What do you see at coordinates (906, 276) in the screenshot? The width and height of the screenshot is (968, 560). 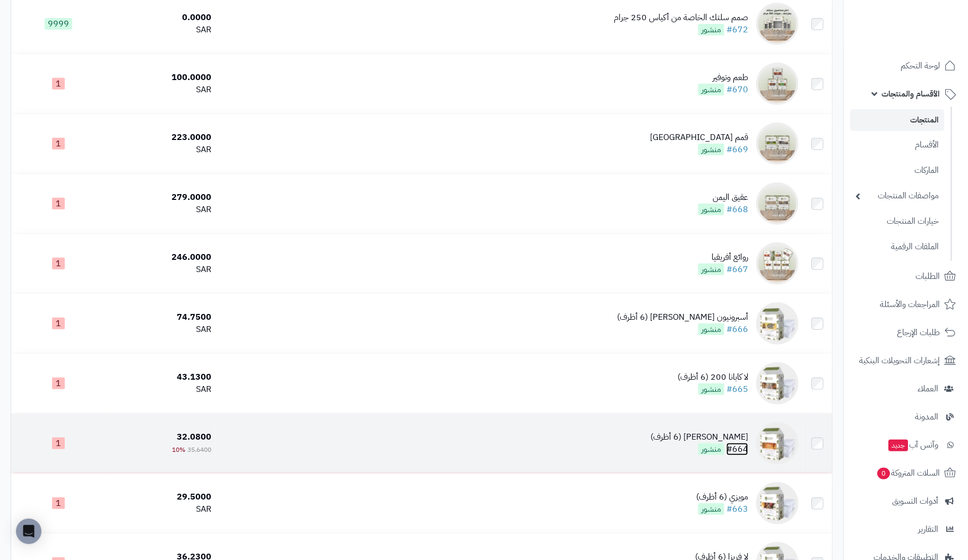 I see `a: الطلبات` at bounding box center [906, 276].